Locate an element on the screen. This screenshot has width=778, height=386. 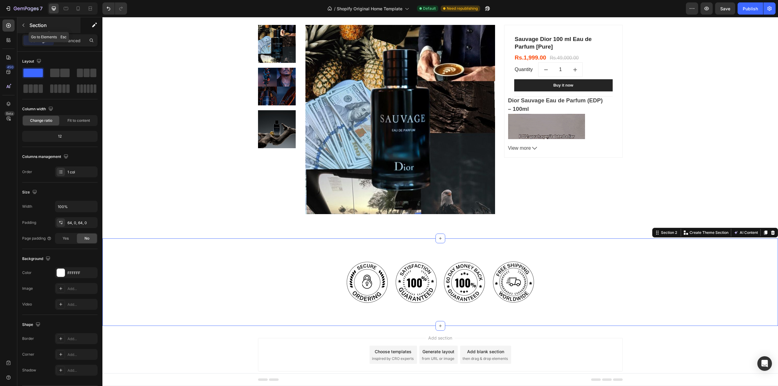
div: Size is located at coordinates (30, 192).